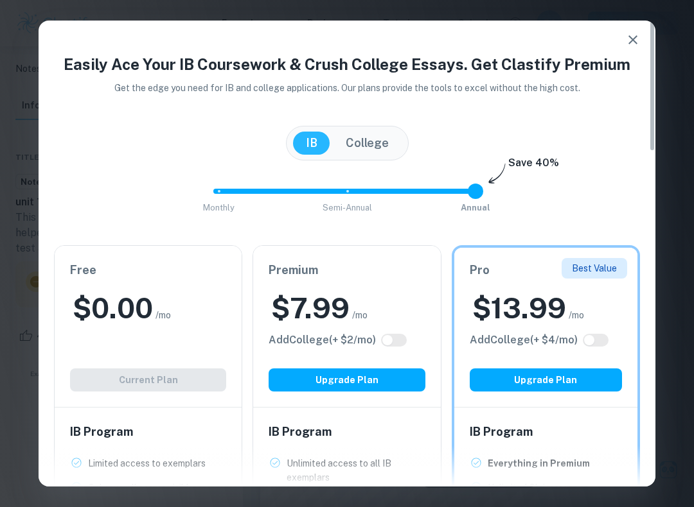  I want to click on p: Best Value, so click(594, 268).